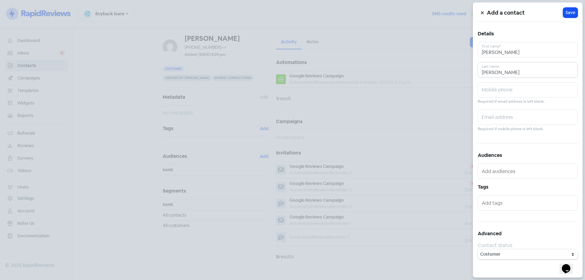 This screenshot has width=585, height=280. What do you see at coordinates (571, 12) in the screenshot?
I see `button: Save` at bounding box center [571, 12].